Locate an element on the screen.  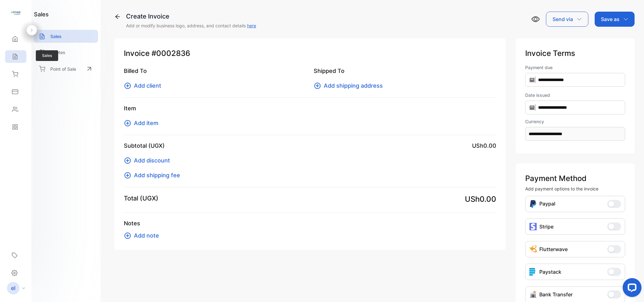
button: Add discount is located at coordinates (149, 160).